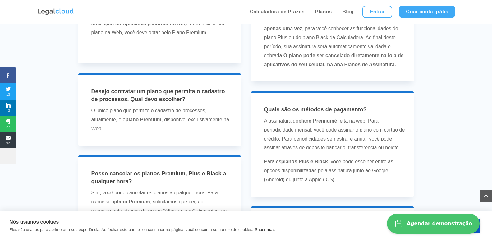 This screenshot has width=492, height=241. What do you see at coordinates (155, 19) in the screenshot?
I see `b: O plano Plus e o plano Black são exclusivos para utilização no Aplicativo (Android ou iOs)` at bounding box center [155, 19].